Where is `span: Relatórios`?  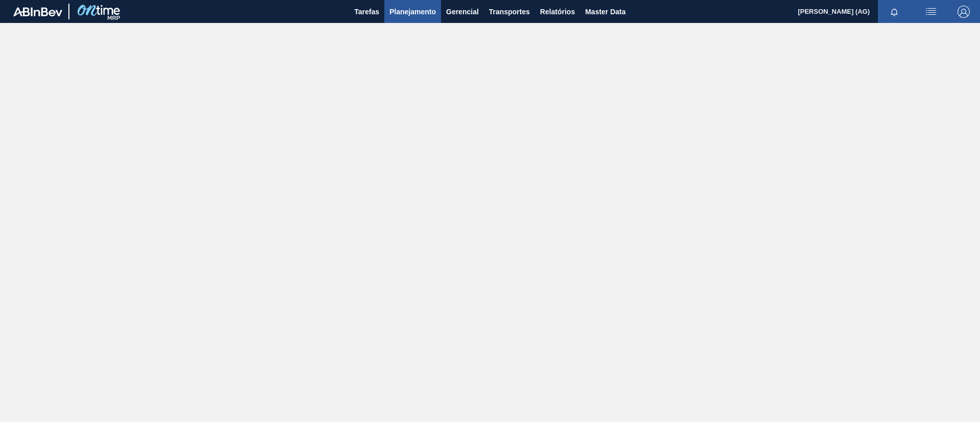 span: Relatórios is located at coordinates (557, 12).